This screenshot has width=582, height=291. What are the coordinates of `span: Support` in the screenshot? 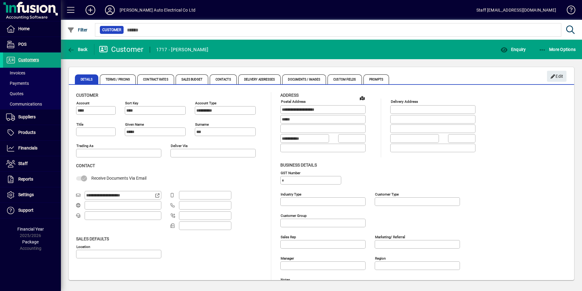 It's located at (26, 210).